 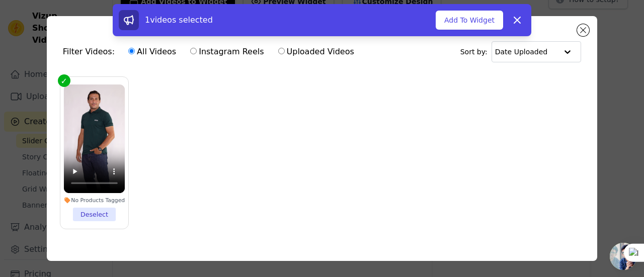 I want to click on span: 1 videos selected, so click(x=178, y=20).